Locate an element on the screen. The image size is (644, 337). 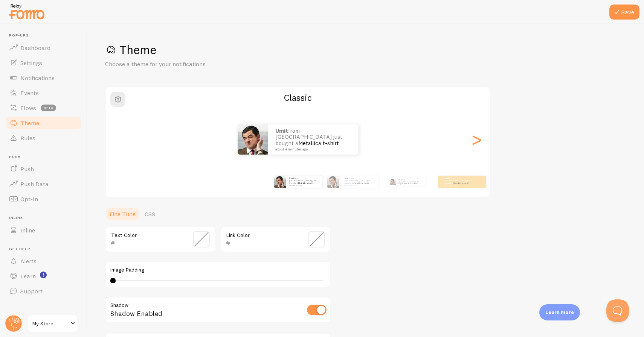
p: Choose a theme for your notifications is located at coordinates (195, 64).